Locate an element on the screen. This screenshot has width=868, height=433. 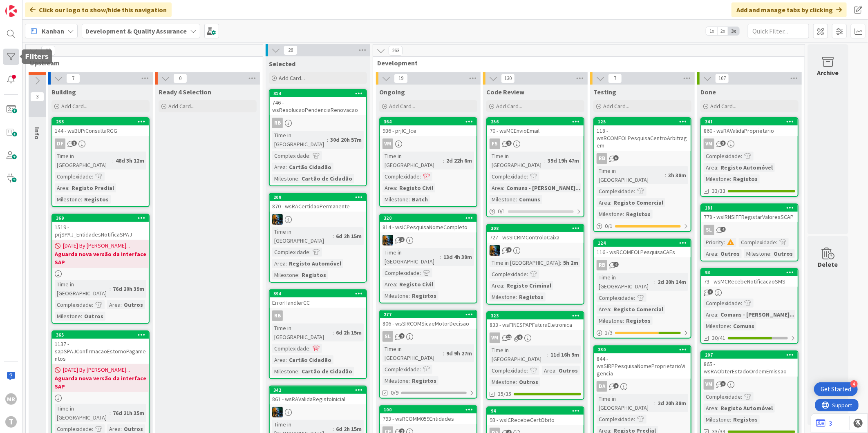
div: VM is located at coordinates (535, 338).